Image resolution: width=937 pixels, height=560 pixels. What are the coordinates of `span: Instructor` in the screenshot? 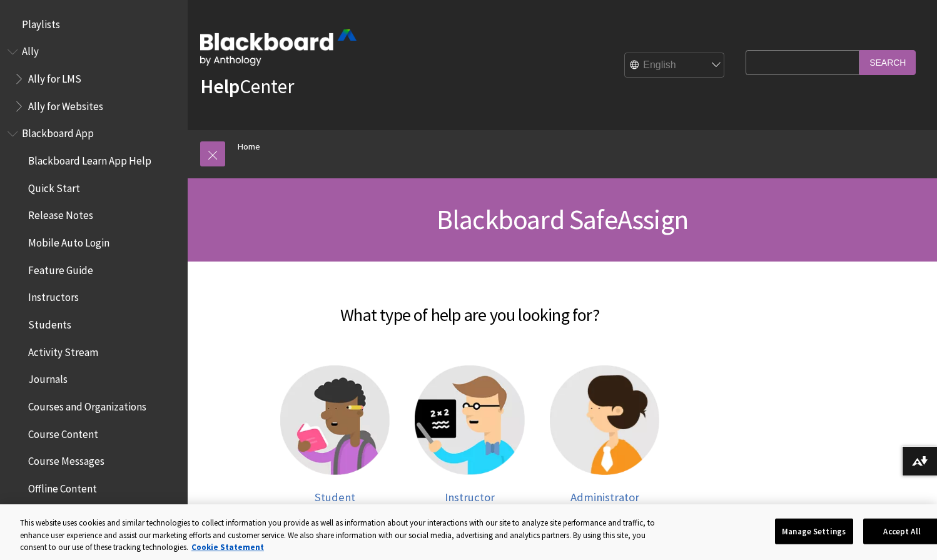 It's located at (470, 497).